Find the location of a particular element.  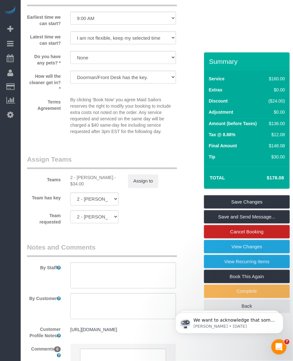

a: View Changes is located at coordinates (247, 247).